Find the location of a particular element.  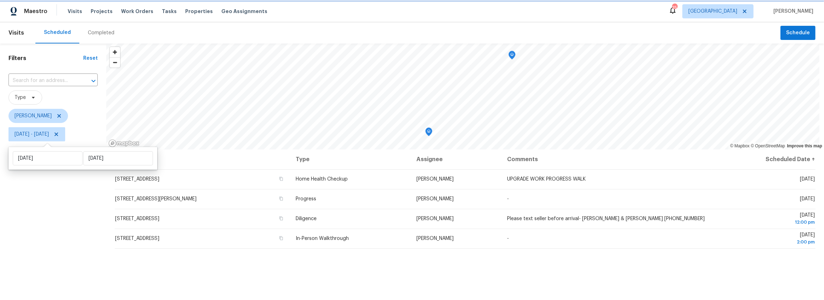

span: Type is located at coordinates (20, 98).